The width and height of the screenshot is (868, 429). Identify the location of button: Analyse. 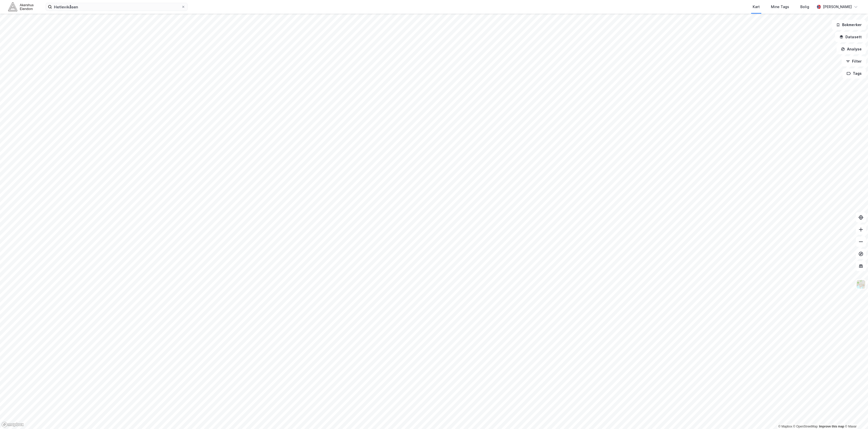
(851, 49).